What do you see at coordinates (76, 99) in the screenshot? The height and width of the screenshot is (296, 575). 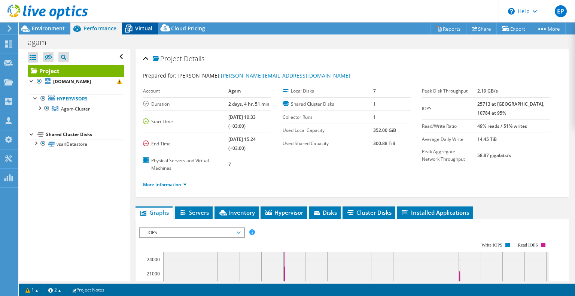 I see `a: Hypervisors` at bounding box center [76, 99].